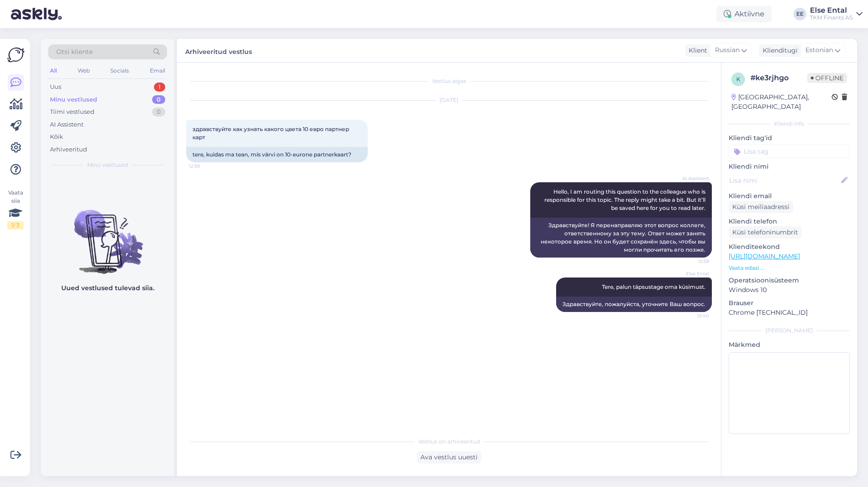 This screenshot has height=487, width=868. Describe the element at coordinates (449, 442) in the screenshot. I see `span: Vestlus on arhiveeritud` at that location.